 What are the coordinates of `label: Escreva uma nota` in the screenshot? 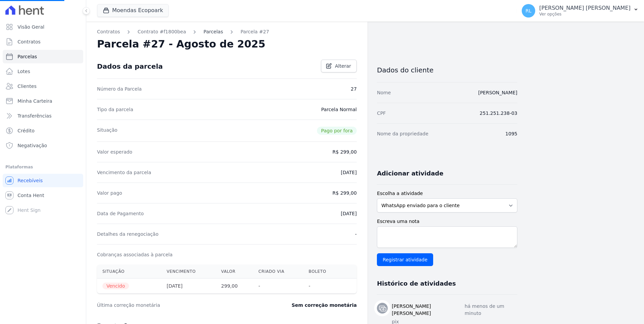 It's located at (447, 222).